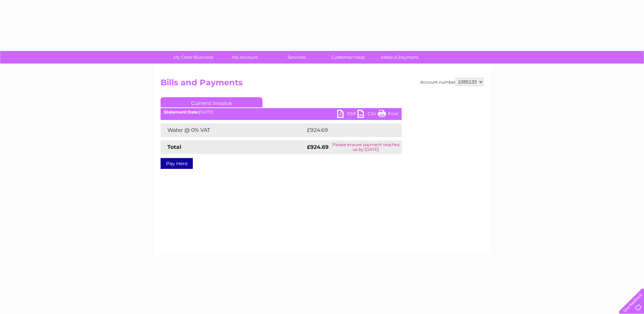 The image size is (644, 314). I want to click on a: Make A Payment, so click(400, 57).